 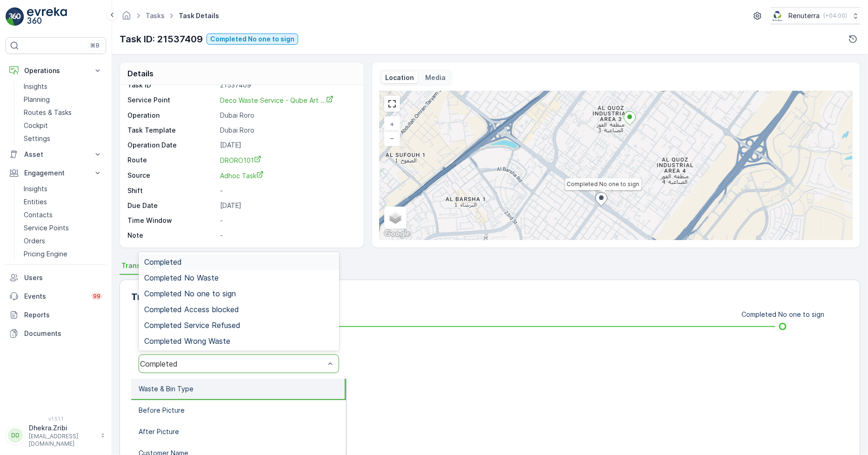 What do you see at coordinates (63, 215) in the screenshot?
I see `a: Contacts` at bounding box center [63, 215].